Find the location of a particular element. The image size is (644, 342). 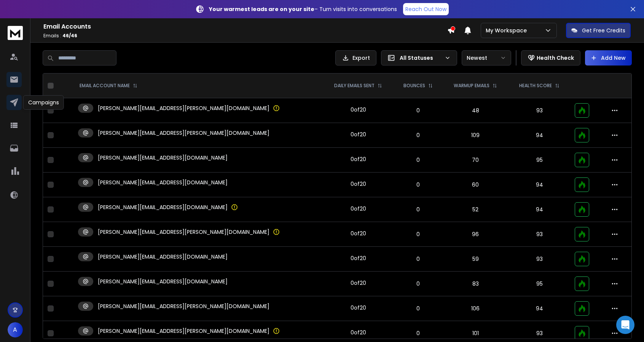

p: WARMUP EMAILS is located at coordinates (472, 86).